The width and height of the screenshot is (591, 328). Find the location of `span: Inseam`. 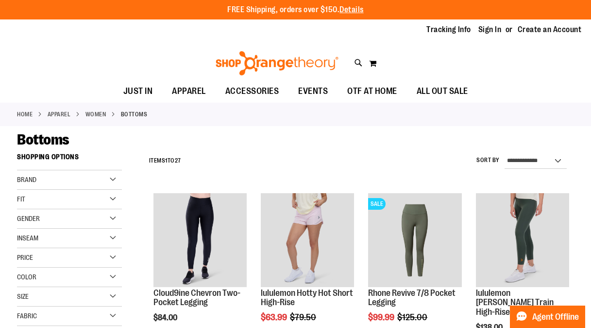

span: Inseam is located at coordinates (28, 238).